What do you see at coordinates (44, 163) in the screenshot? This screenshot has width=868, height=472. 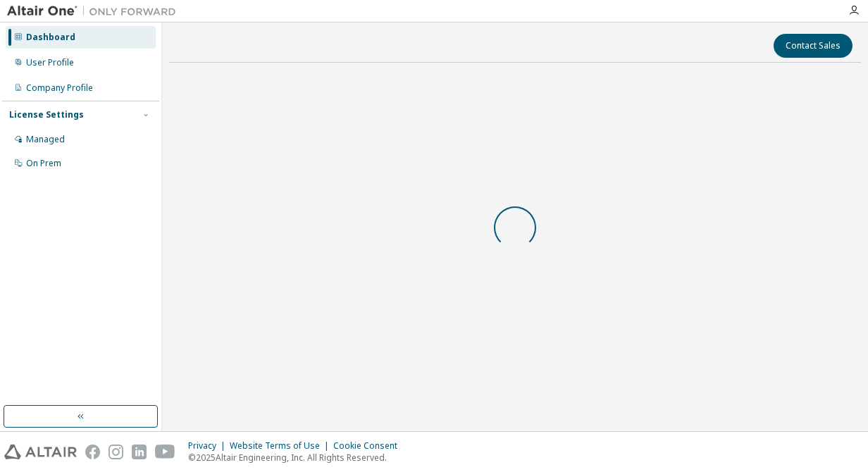 I see `div: On Prem` at bounding box center [44, 163].